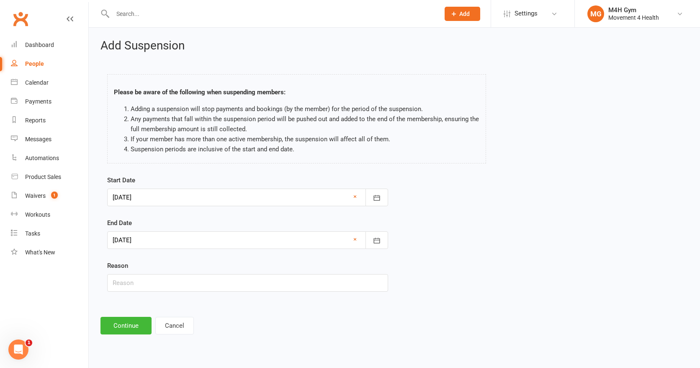  What do you see at coordinates (49, 196) in the screenshot?
I see `a: Waivers 1` at bounding box center [49, 196].